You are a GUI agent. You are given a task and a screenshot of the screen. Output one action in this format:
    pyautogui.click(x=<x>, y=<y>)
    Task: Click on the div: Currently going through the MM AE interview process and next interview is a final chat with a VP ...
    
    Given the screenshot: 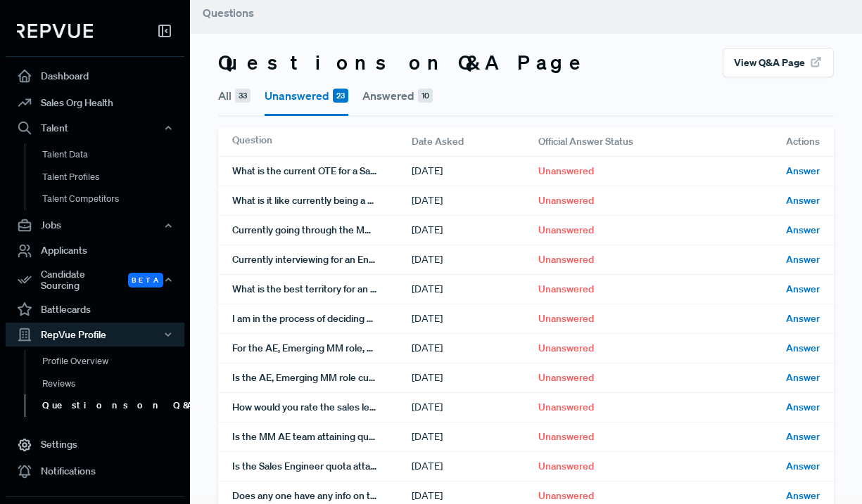 What is the action you would take?
    pyautogui.click(x=322, y=230)
    